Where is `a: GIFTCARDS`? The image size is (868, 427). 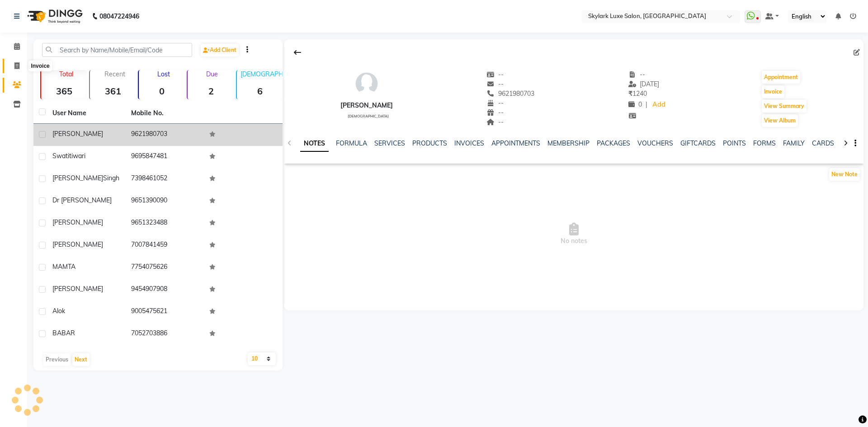 a: GIFTCARDS is located at coordinates (698, 143).